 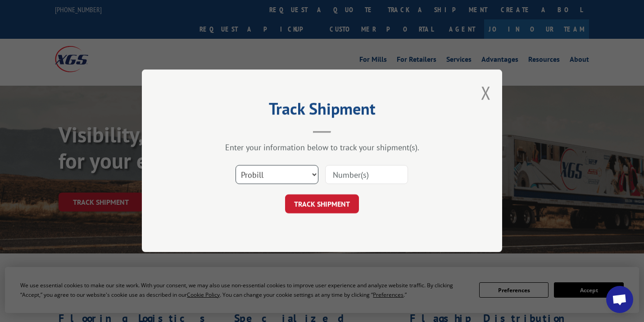 What do you see at coordinates (486, 92) in the screenshot?
I see `button: Close modal` at bounding box center [486, 92].